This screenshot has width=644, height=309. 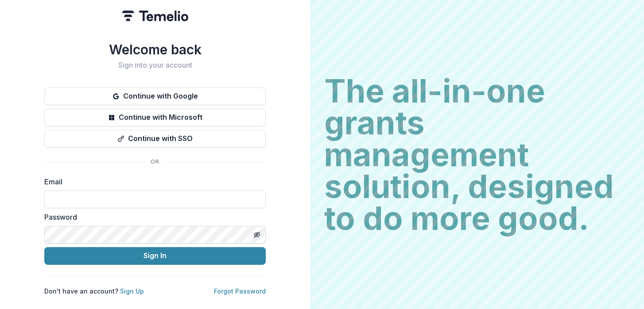 I want to click on h2: Sign into your account, so click(x=155, y=65).